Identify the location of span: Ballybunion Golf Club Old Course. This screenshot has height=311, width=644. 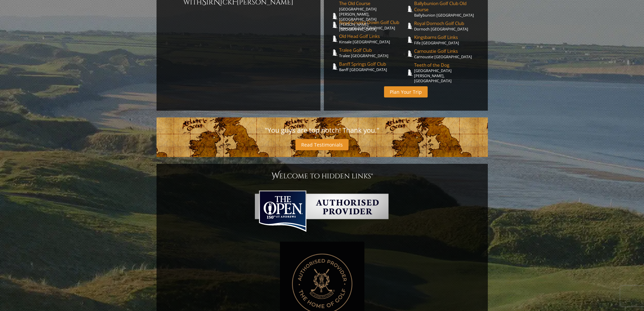
(448, 6).